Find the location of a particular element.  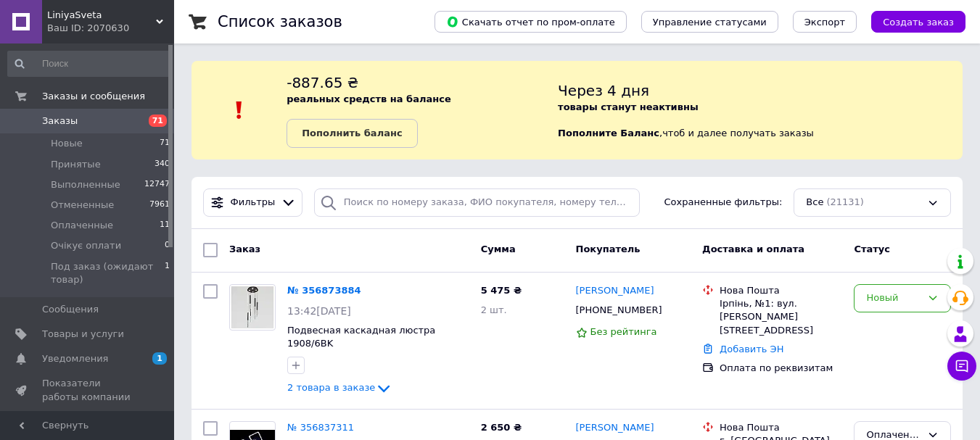

a: Пополнить баланс is located at coordinates (351, 133).